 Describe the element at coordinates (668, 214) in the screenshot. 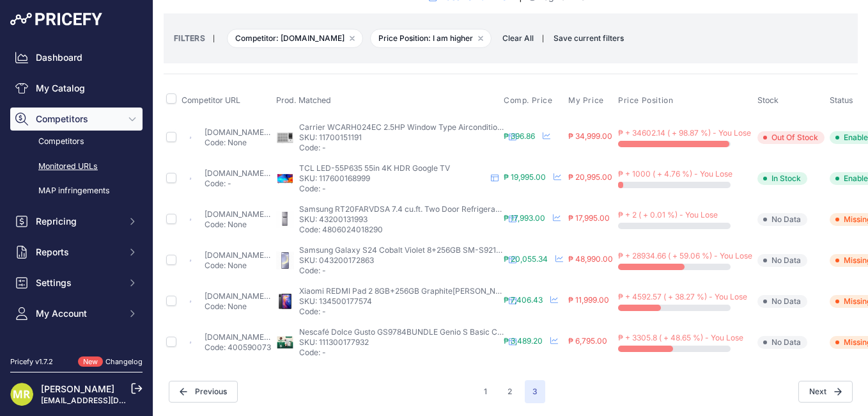

I see `span: ₱ + 2 ( + 0.01 %) - You Lose` at that location.